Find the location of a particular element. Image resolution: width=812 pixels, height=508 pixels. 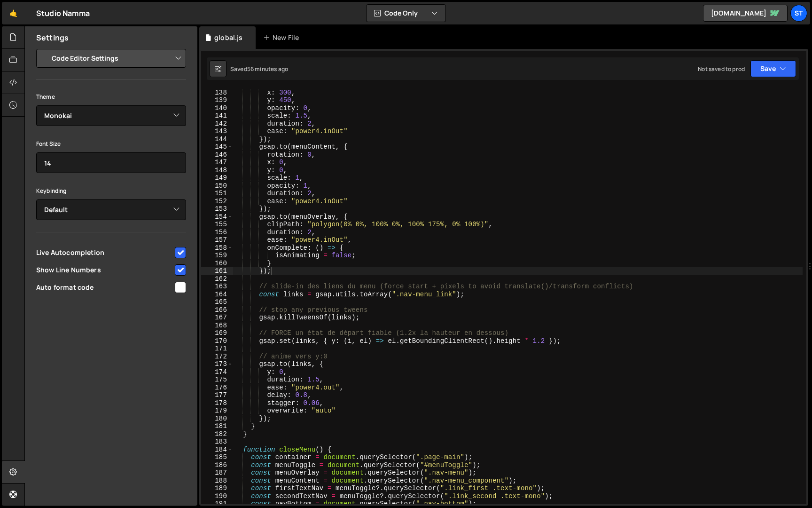

div: 187 is located at coordinates (217, 473).